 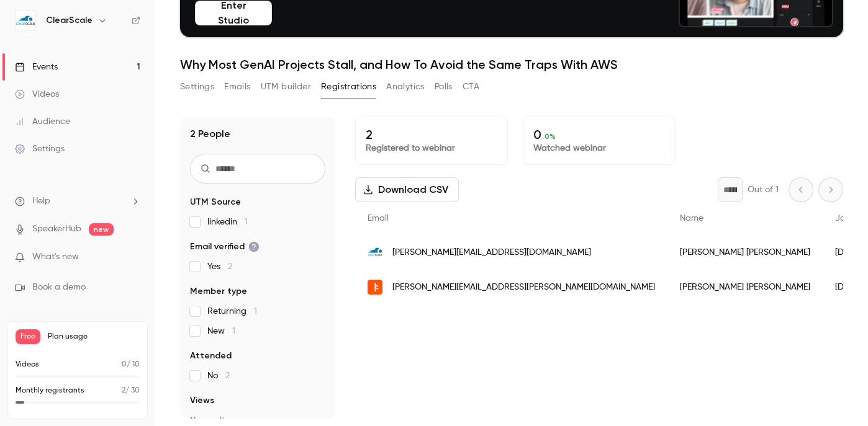 I want to click on li: help-dropdown-opener, so click(x=78, y=201).